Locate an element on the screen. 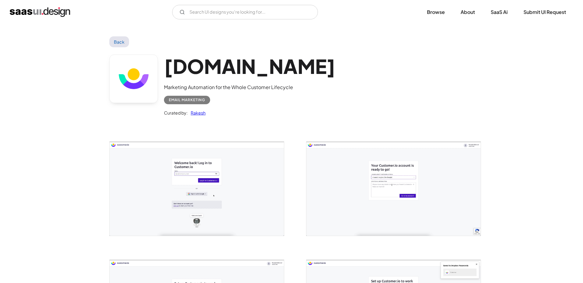  a: Back is located at coordinates (119, 42).